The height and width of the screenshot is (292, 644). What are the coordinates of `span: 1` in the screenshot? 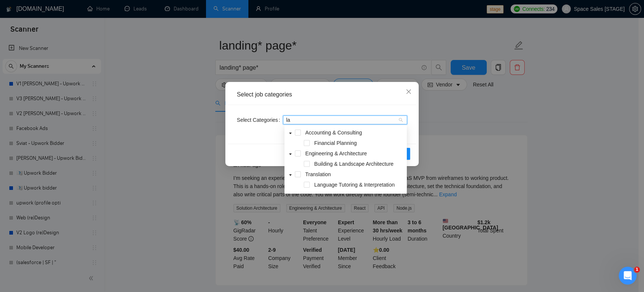 It's located at (637, 270).